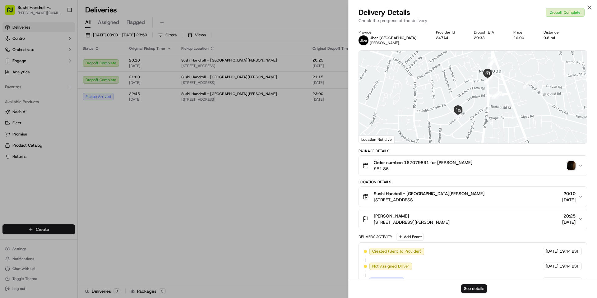 This screenshot has width=597, height=298. Describe the element at coordinates (473, 182) in the screenshot. I see `div: Location Details` at that location.